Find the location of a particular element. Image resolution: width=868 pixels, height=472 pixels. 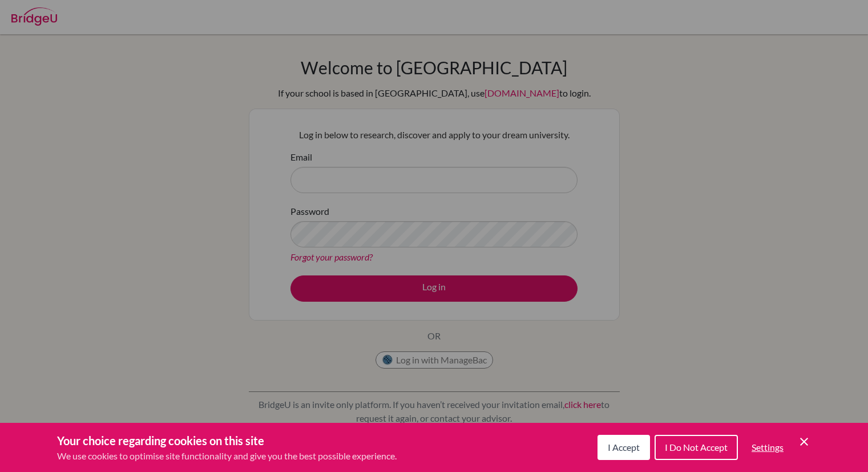

span: Settings is located at coordinates (768, 447).